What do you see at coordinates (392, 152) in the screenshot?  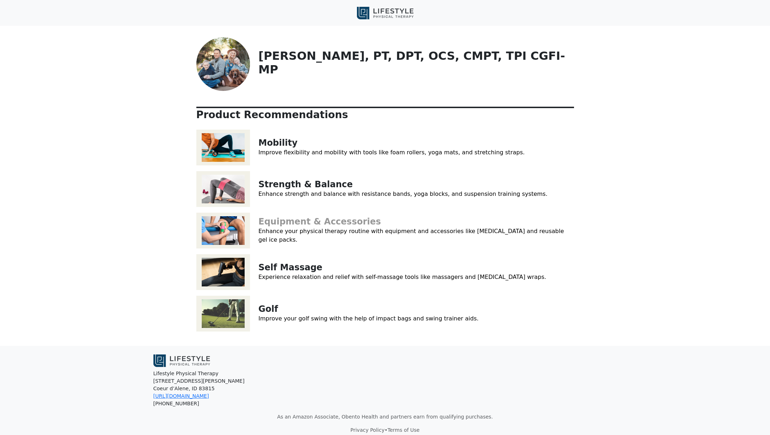 I see `a: Improve flexibility and mobility with tools like foam rollers, yoga mats, and stretching straps.` at bounding box center [392, 152].